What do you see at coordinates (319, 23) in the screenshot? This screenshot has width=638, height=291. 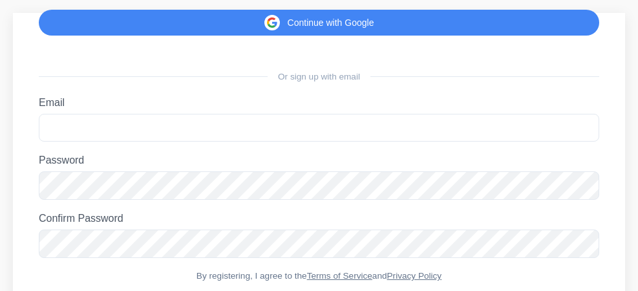 I see `button: Continue with Google` at bounding box center [319, 23].